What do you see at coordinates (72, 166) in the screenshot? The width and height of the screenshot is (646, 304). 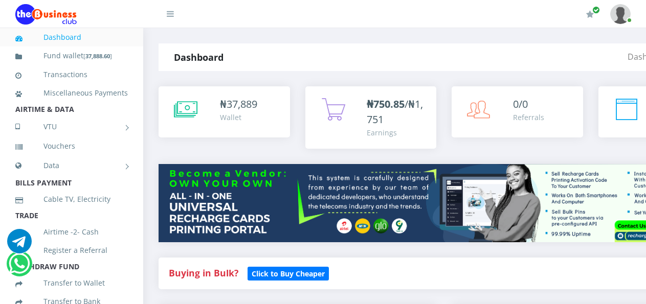 I see `a: Data` at bounding box center [72, 166].